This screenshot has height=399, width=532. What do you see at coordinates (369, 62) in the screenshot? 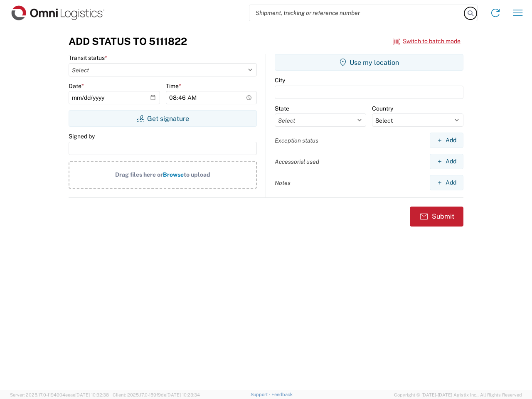
I see `button: Use my location` at bounding box center [369, 62].